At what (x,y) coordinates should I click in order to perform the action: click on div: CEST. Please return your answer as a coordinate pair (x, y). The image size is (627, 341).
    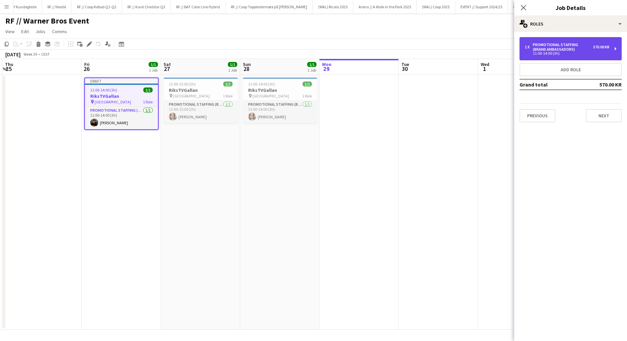
    Looking at the image, I should click on (45, 54).